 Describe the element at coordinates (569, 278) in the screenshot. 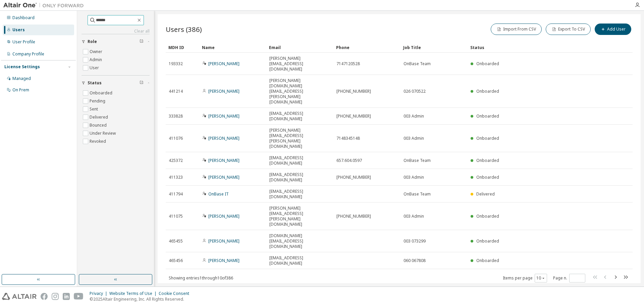

I see `span: Page n.` at that location.